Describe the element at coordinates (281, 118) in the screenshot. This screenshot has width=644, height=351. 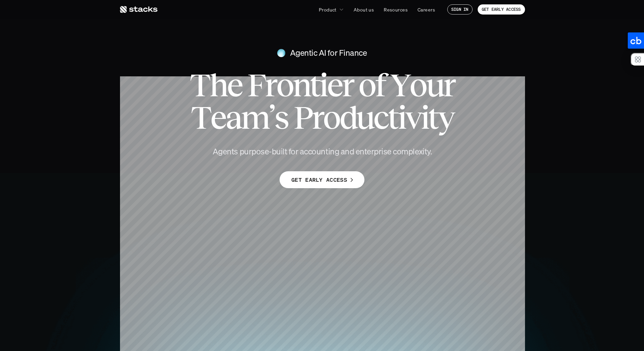
I see `span: s` at that location.